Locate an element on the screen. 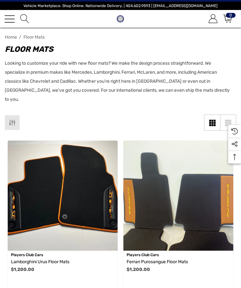  svg: Search is located at coordinates (25, 19).